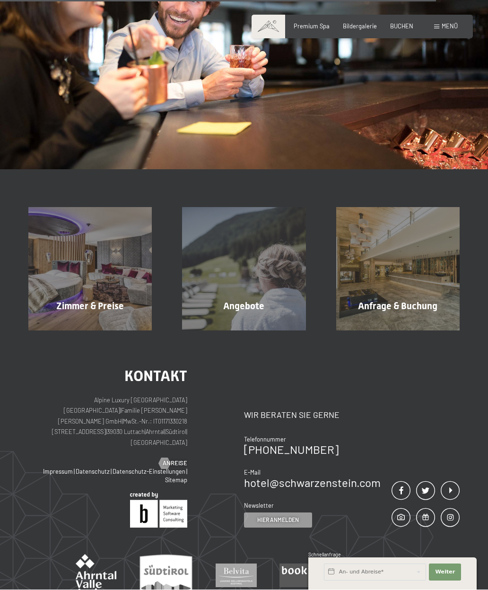 Image resolution: width=488 pixels, height=590 pixels. I want to click on a: Impressum, so click(58, 472).